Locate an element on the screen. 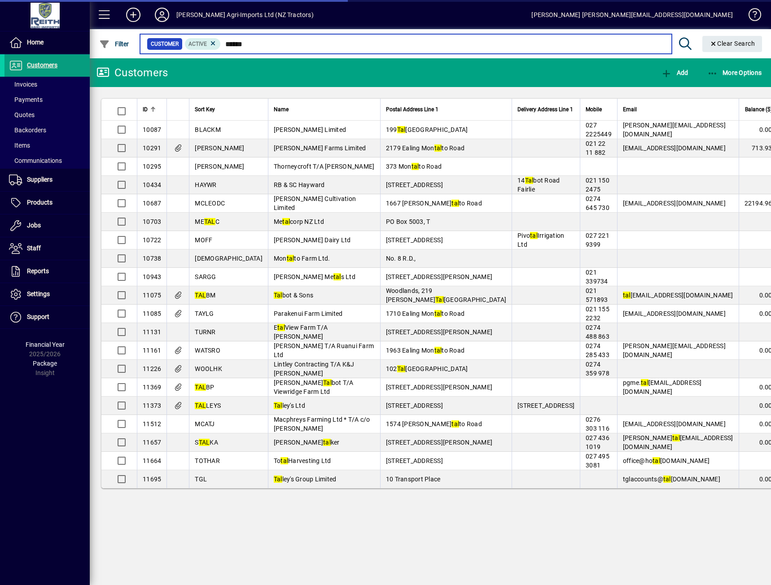 This screenshot has width=771, height=585. span: Customer is located at coordinates (165, 44).